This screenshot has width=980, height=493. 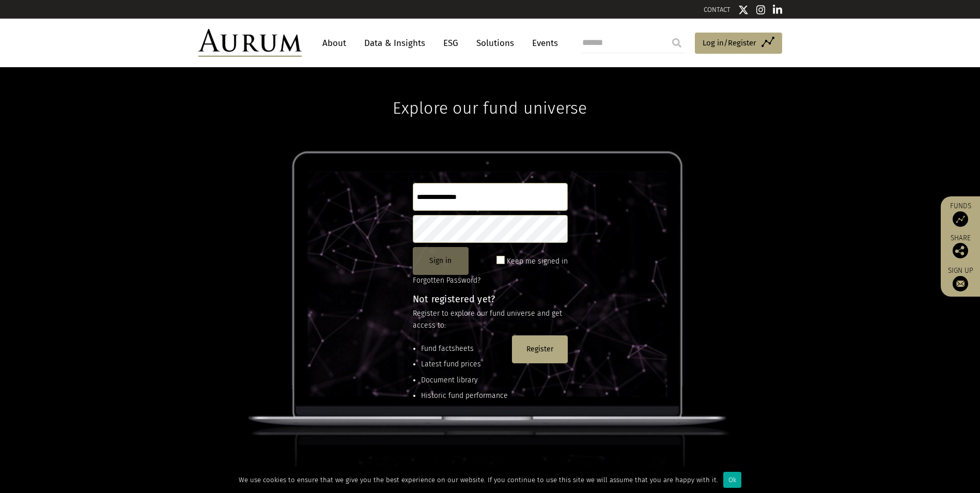 I want to click on a: Forgotten Password?, so click(x=447, y=280).